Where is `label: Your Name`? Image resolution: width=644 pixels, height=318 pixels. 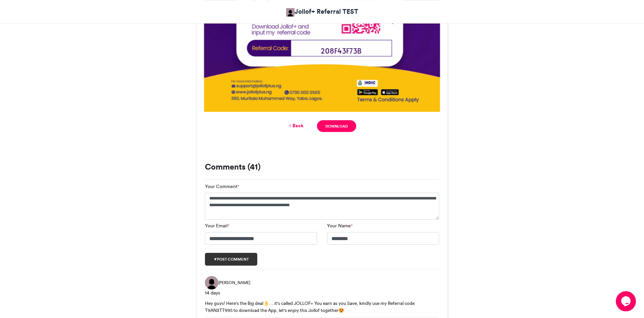 label: Your Name is located at coordinates (340, 225).